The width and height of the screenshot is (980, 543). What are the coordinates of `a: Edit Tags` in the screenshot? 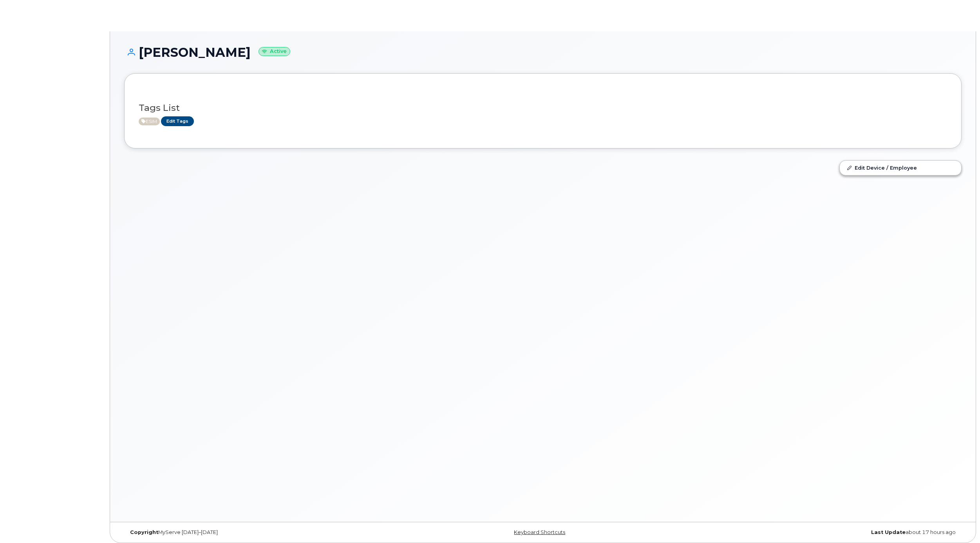 It's located at (177, 121).